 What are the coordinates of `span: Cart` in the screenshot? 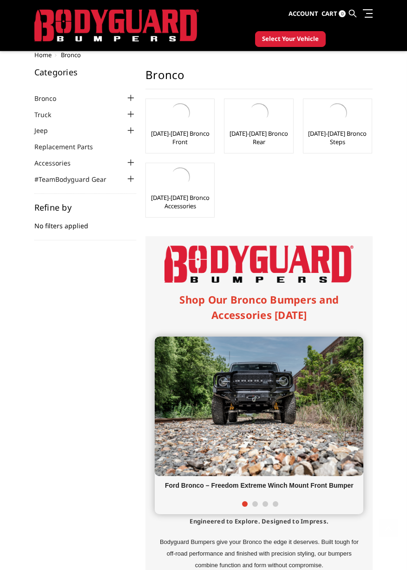 It's located at (330, 13).